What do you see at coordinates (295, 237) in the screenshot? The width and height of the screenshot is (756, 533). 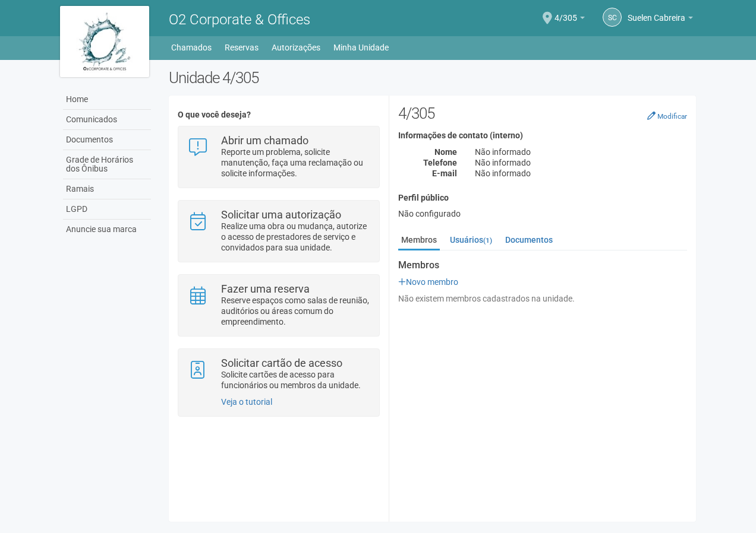 I see `p: Realize uma obra ou mudança, autorize o acesso de prestadores de serviço e convidados para sua un...` at bounding box center [295, 237].